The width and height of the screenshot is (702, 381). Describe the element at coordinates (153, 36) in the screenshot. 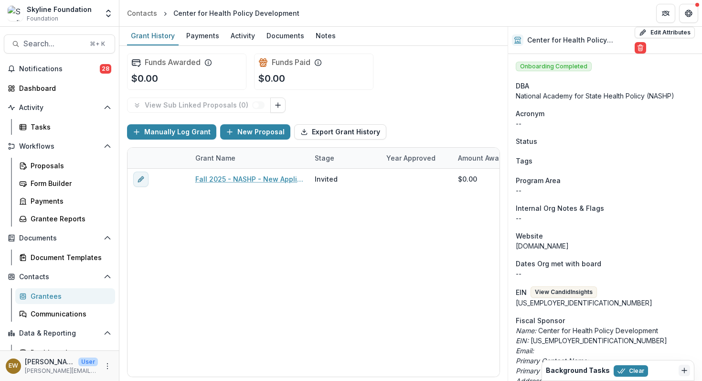

I see `a: Grant History` at that location.